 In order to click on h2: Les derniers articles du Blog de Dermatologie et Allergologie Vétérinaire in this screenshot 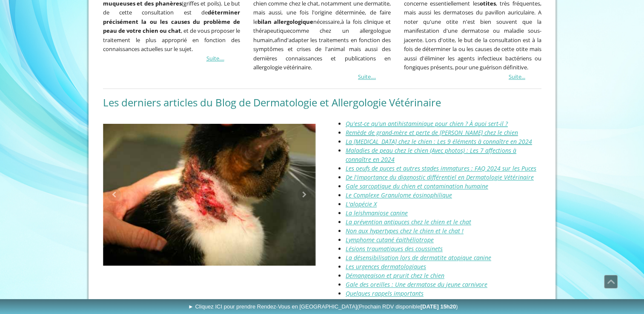, I will do `click(322, 103)`.